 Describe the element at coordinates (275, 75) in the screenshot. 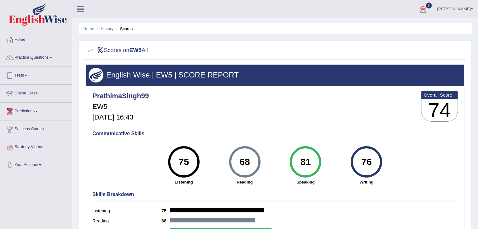

I see `h3: English Wise | EW5 | SCORE REPORT` at that location.